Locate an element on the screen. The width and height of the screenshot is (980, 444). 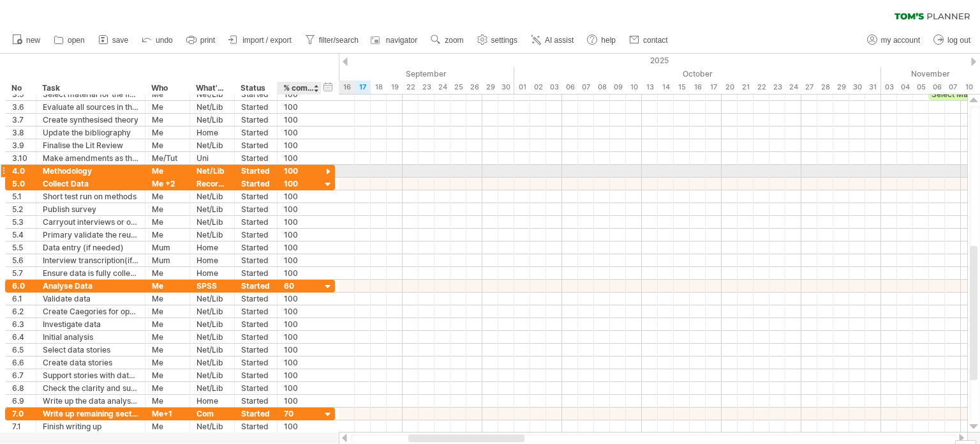
div: Mum is located at coordinates (167, 260).